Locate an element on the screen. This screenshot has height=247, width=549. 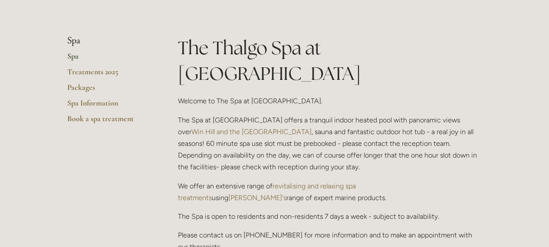
p: We offer an extensive range of using range of expert marine products. is located at coordinates (330, 192).